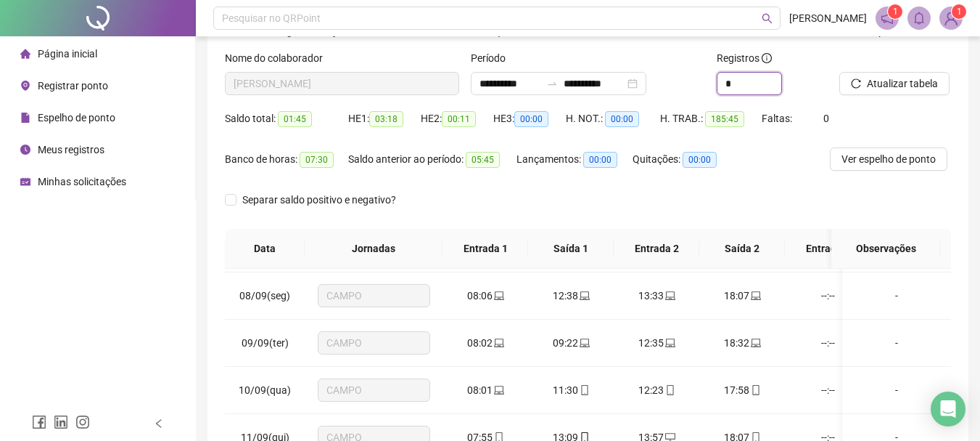 This screenshot has height=441, width=980. Describe the element at coordinates (374, 248) in the screenshot. I see `th: Jornadas` at that location.